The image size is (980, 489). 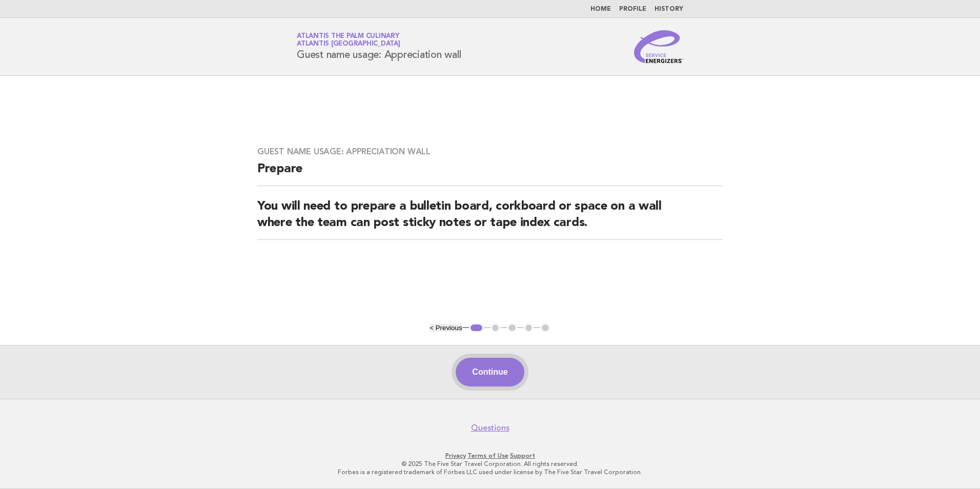 What do you see at coordinates (456, 456) in the screenshot?
I see `a: Privacy` at bounding box center [456, 456].